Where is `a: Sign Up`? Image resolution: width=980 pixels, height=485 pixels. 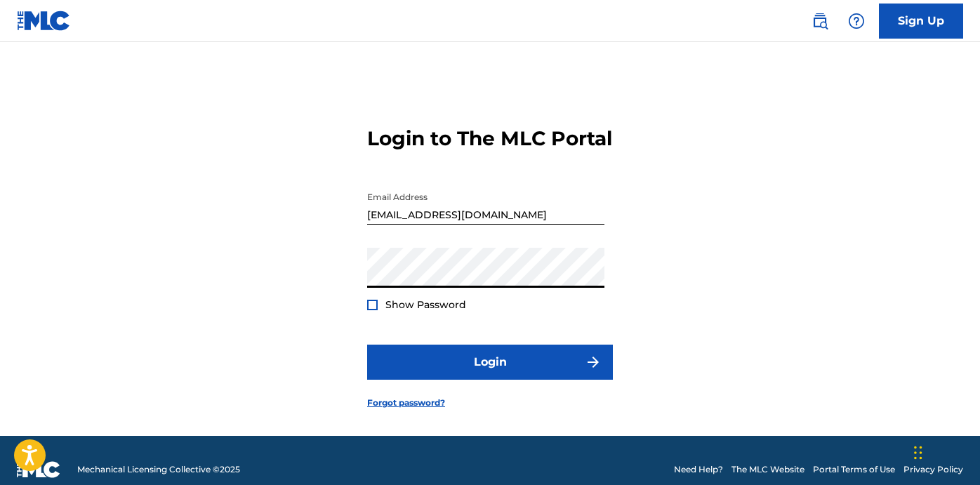
a: Sign Up is located at coordinates (921, 21).